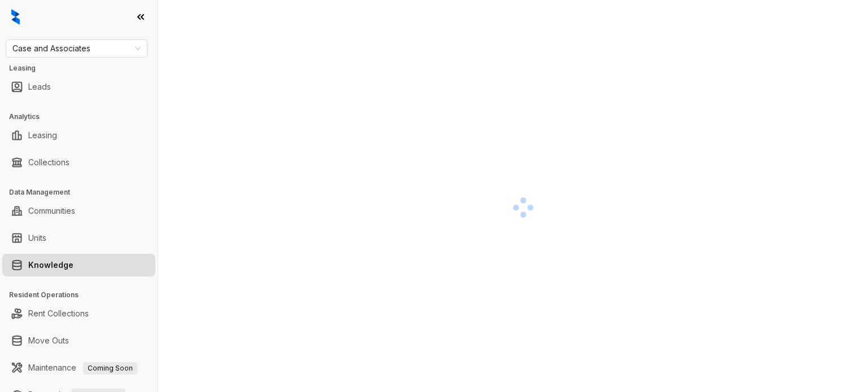 The image size is (868, 392). Describe the element at coordinates (78, 368) in the screenshot. I see `li: Maintenance` at that location.